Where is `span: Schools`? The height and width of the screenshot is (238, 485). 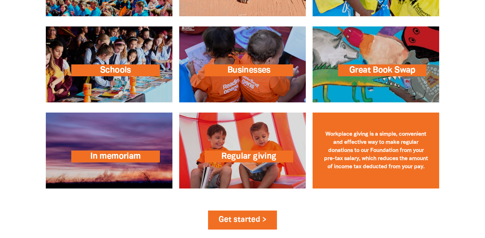
span: Schools is located at coordinates (115, 70).